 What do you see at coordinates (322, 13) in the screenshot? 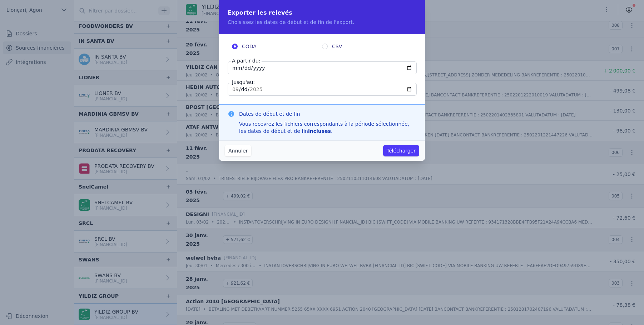
I see `h2: Exporter les relevés` at bounding box center [322, 13].